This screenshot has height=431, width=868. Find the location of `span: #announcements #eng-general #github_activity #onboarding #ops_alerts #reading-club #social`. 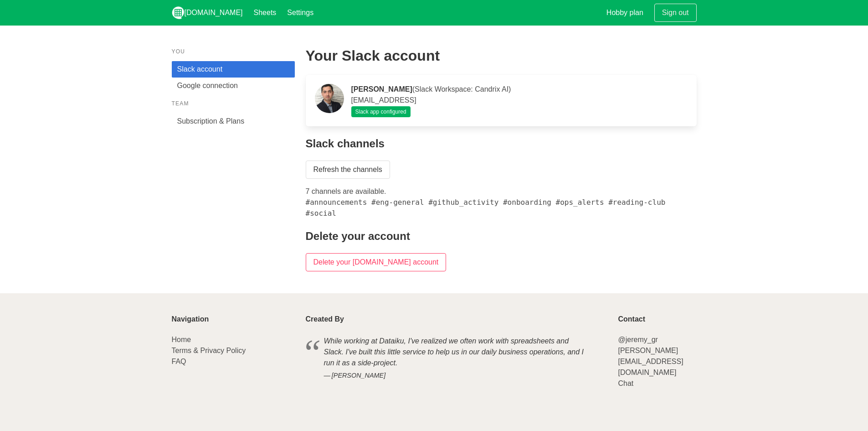

span: #announcements #eng-general #github_activity #onboarding #ops_alerts #reading-club #social is located at coordinates (486, 208).